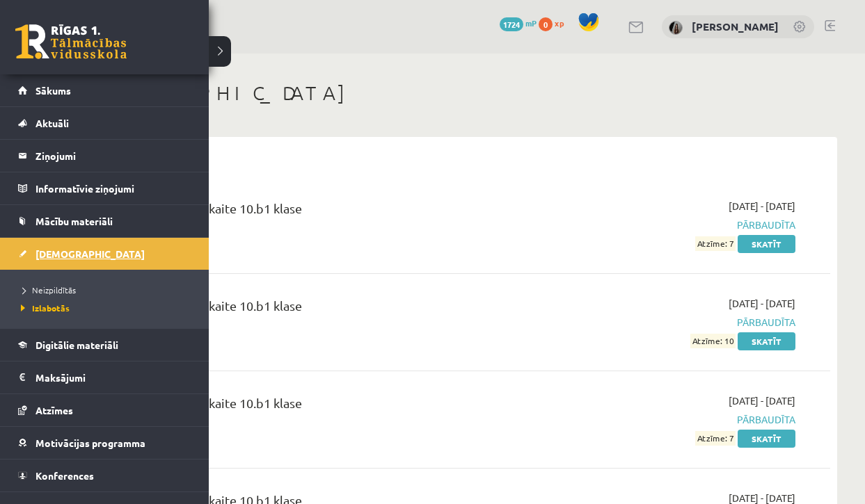 The image size is (865, 504). Describe the element at coordinates (104, 189) in the screenshot. I see `a: Informatīvie ziņojumi` at that location.